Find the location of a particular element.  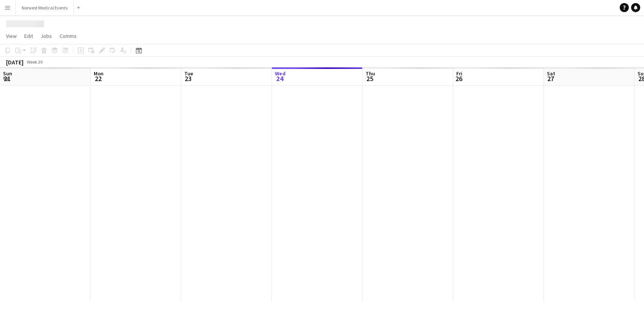

span: Week 39 is located at coordinates (35, 62).